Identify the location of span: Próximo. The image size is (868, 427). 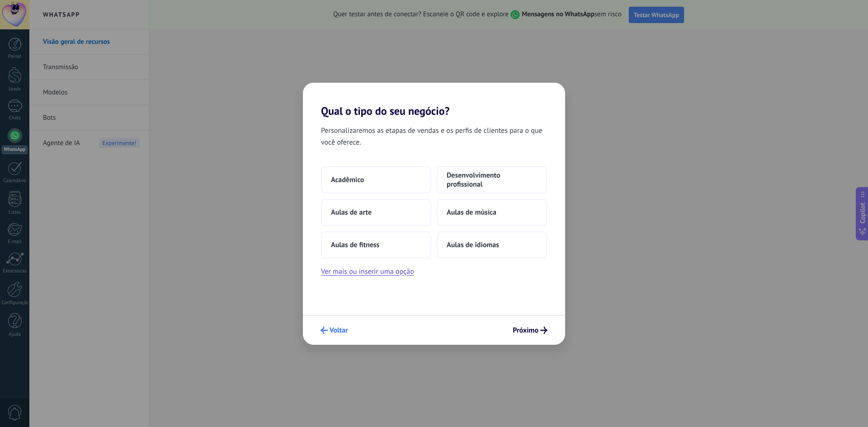
(525, 331).